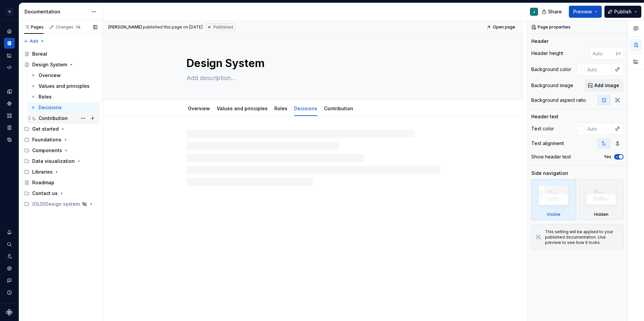  What do you see at coordinates (223, 28) in the screenshot?
I see `span: Published` at bounding box center [223, 28].